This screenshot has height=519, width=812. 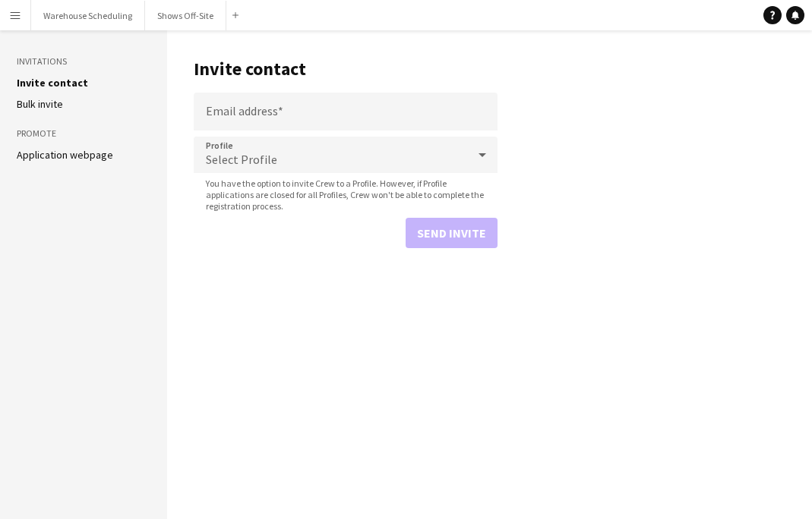 I want to click on a: Bulk invite, so click(x=40, y=104).